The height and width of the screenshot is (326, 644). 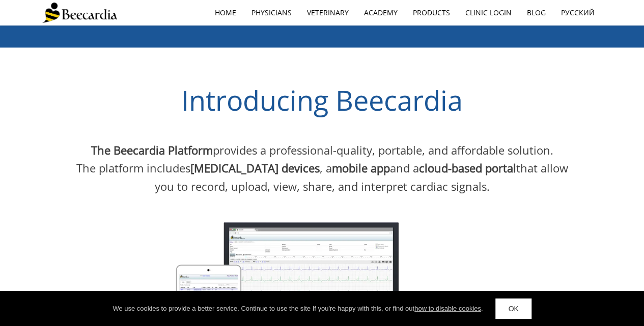 I want to click on div: We use cookies to provide a better service. Continue to use the site If you're happy with this, o..., so click(x=297, y=308).